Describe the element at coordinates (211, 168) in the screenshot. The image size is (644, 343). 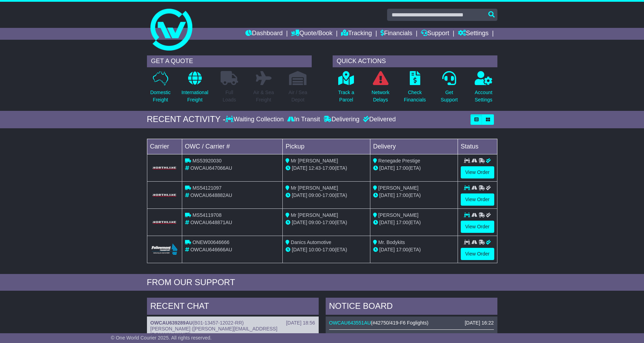
I see `span: OWCAU647066AU` at that location.